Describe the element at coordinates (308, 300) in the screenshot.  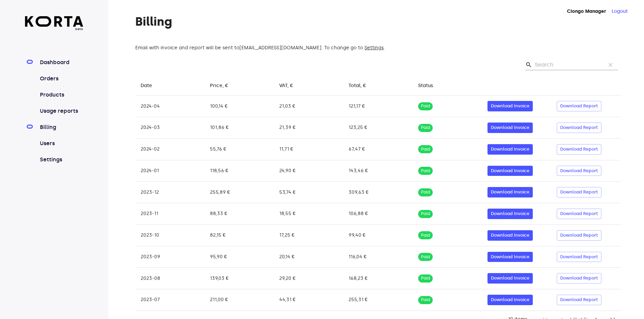
I see `td: 44,31 €` at that location.